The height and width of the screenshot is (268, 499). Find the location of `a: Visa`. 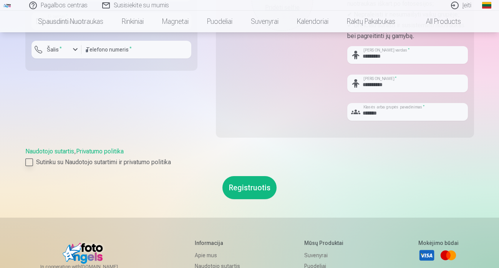

a: Visa is located at coordinates (427, 255).